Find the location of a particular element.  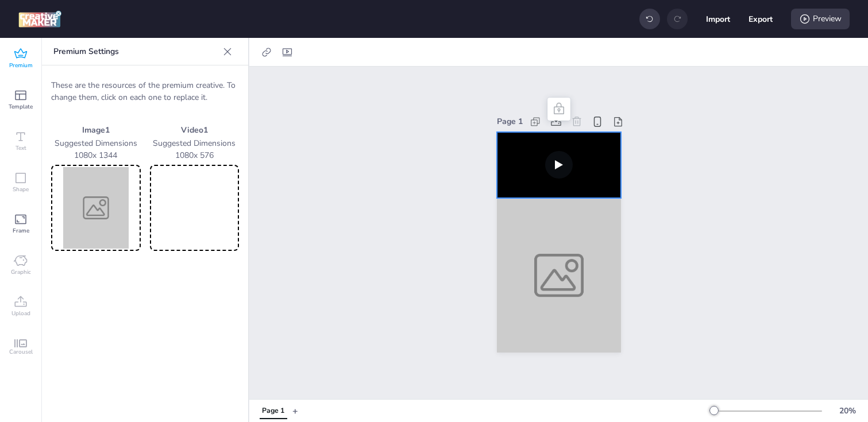

p: Premium Settings is located at coordinates (135, 52).